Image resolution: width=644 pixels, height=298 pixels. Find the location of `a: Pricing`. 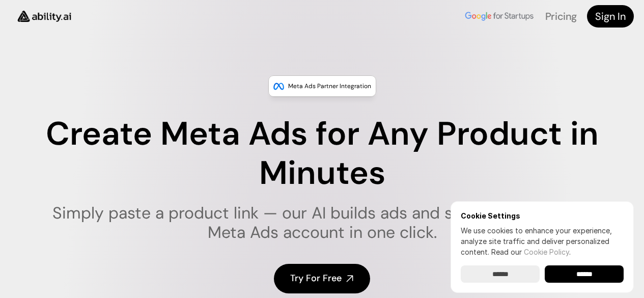

a: Pricing is located at coordinates (560, 16).